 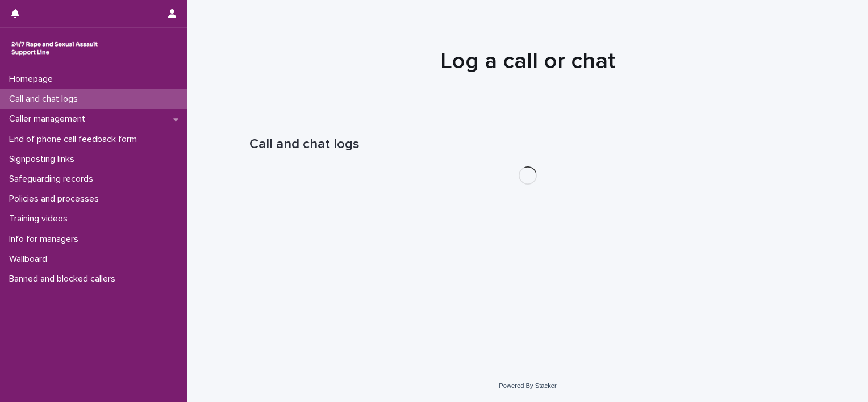 What do you see at coordinates (527, 386) in the screenshot?
I see `a: Powered By Stacker` at bounding box center [527, 386].